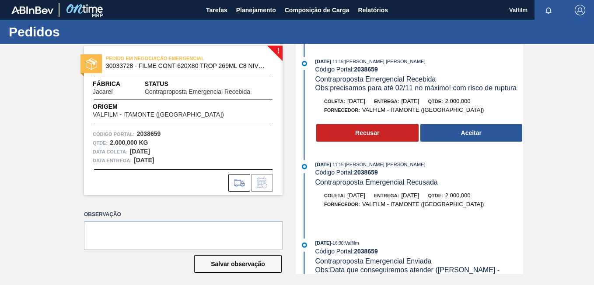 The height and width of the screenshot is (285, 594). I want to click on span: Data entrega:, so click(112, 160).